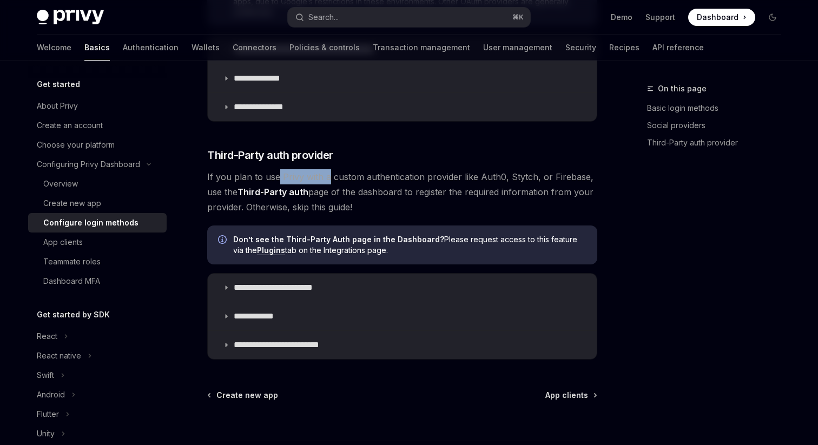 This screenshot has width=818, height=445. What do you see at coordinates (97, 106) in the screenshot?
I see `a: About Privy` at bounding box center [97, 106].